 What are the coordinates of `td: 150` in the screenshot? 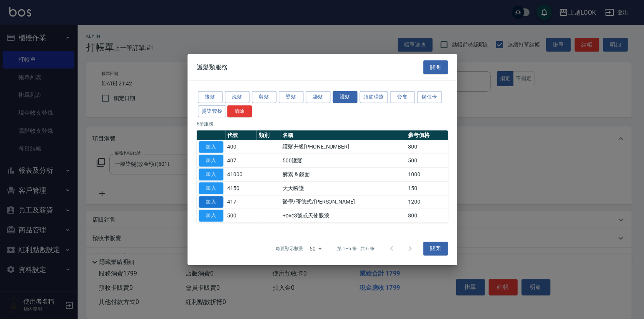 It's located at (427, 188).